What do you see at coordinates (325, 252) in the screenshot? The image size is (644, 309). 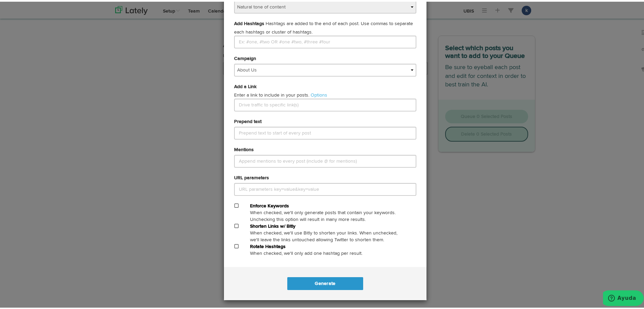 I see `div: When checked, we'll only add one hashtag per result.` at bounding box center [325, 252].